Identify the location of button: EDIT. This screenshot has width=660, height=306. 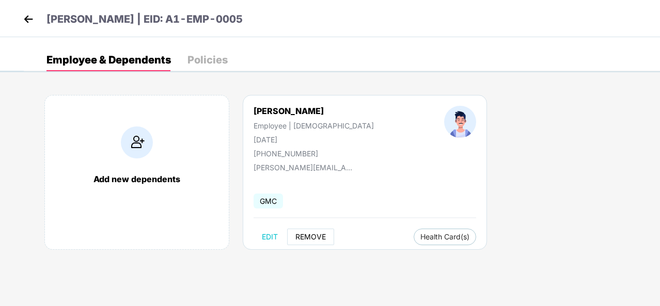
(269, 237).